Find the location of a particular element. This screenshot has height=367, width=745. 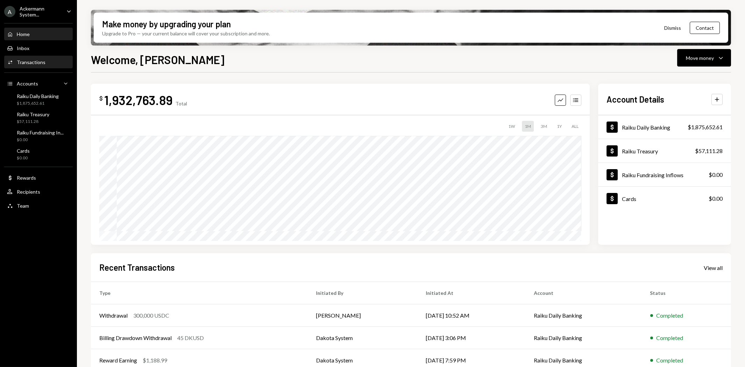

button: Move money is located at coordinates (704, 58).